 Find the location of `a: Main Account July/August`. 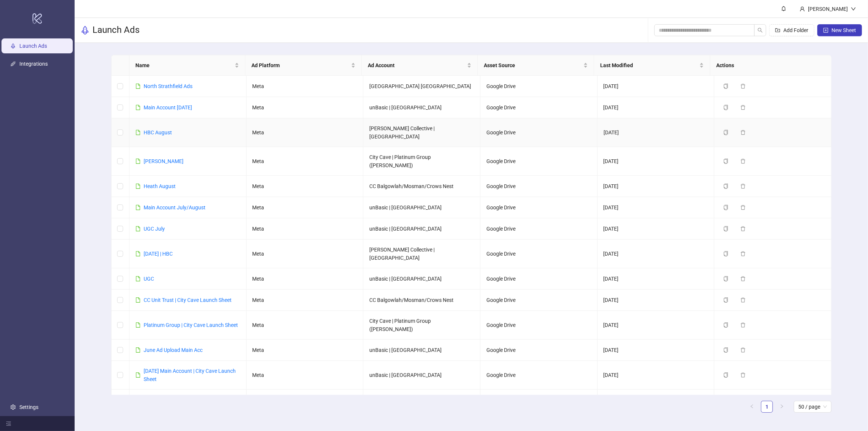

a: Main Account July/August is located at coordinates (175, 207).